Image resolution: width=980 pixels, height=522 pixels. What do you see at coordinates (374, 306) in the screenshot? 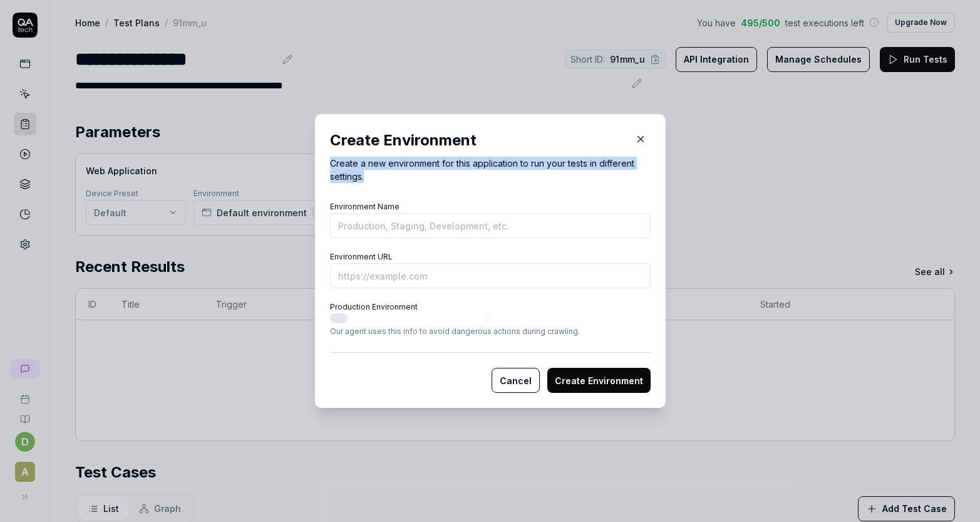
I see `label: Production Environment` at bounding box center [374, 306].